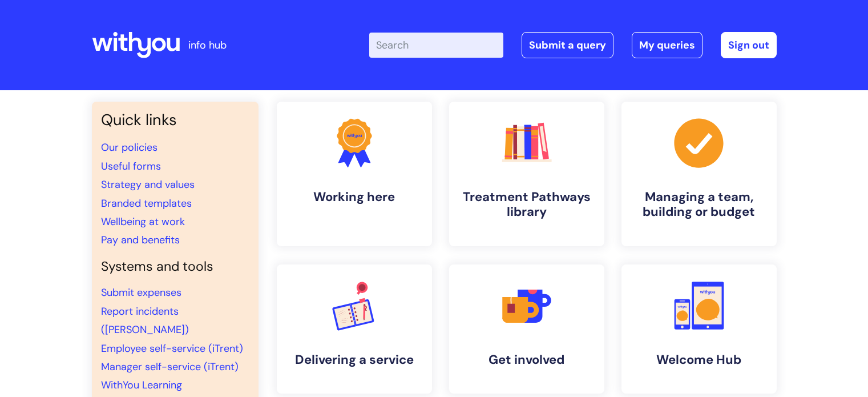 This screenshot has height=397, width=868. What do you see at coordinates (699, 329) in the screenshot?
I see `a: Welcome Hub` at bounding box center [699, 329].